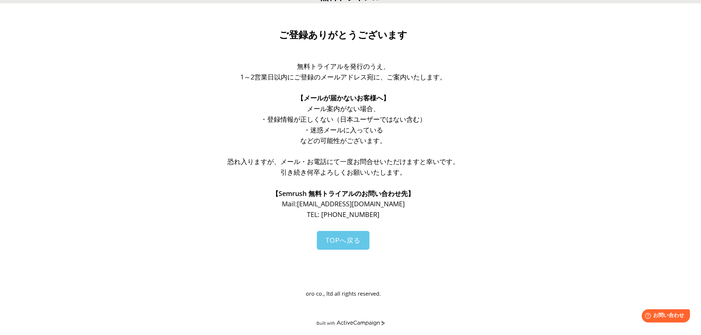 This screenshot has width=701, height=335. What do you see at coordinates (343, 35) in the screenshot?
I see `span: ご登録ありがとうございます` at bounding box center [343, 35].